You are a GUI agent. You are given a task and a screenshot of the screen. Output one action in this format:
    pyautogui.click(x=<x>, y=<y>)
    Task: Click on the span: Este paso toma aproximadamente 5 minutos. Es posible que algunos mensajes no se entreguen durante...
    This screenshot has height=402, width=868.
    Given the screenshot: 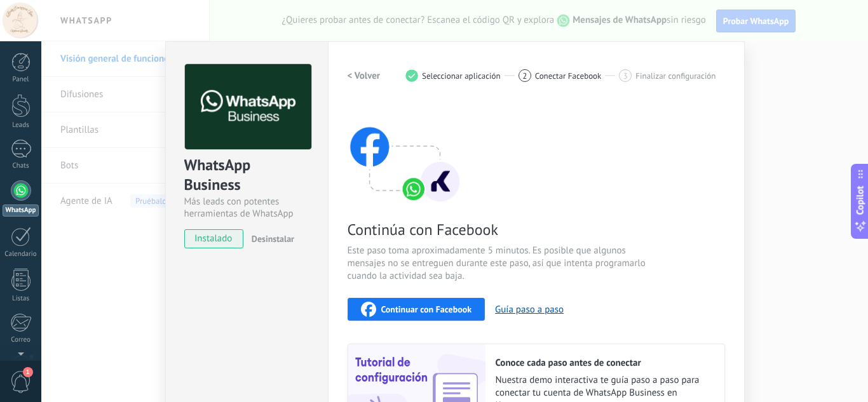 What is the action you would take?
    pyautogui.click(x=499, y=264)
    